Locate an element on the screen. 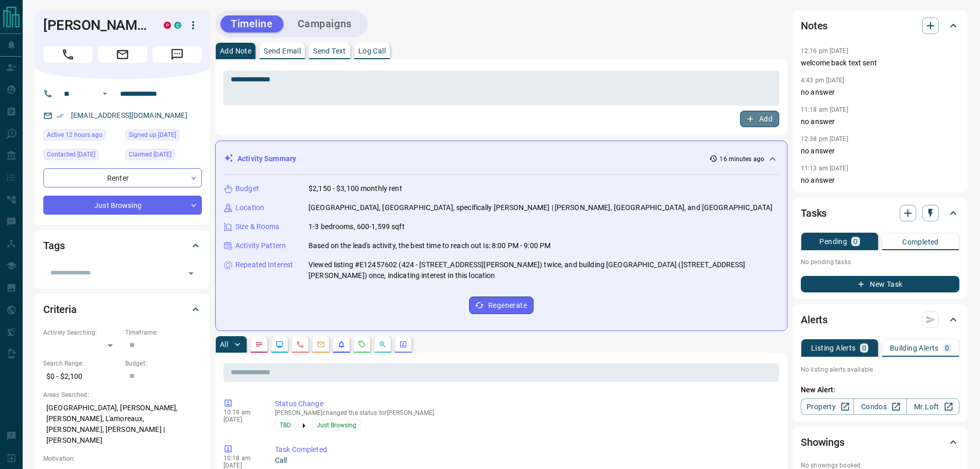  svg: Calls is located at coordinates (300, 345).